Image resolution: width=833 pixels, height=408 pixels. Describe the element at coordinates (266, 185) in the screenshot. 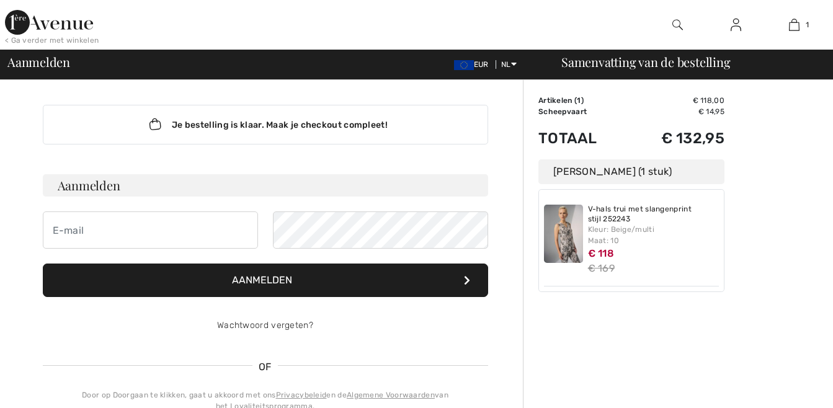

I see `h3: Aanmelden` at that location.